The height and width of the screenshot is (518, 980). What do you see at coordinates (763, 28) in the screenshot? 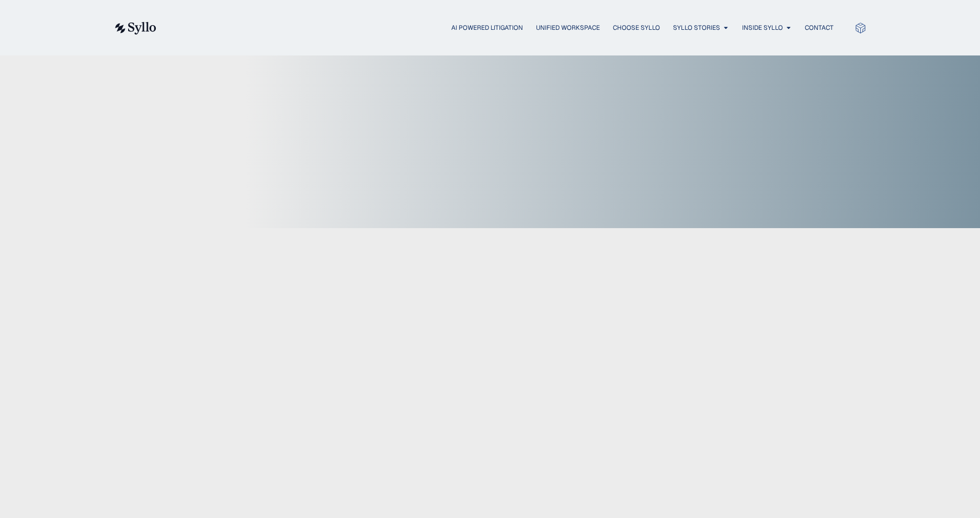
I see `span: Inside Syllo` at bounding box center [763, 28].